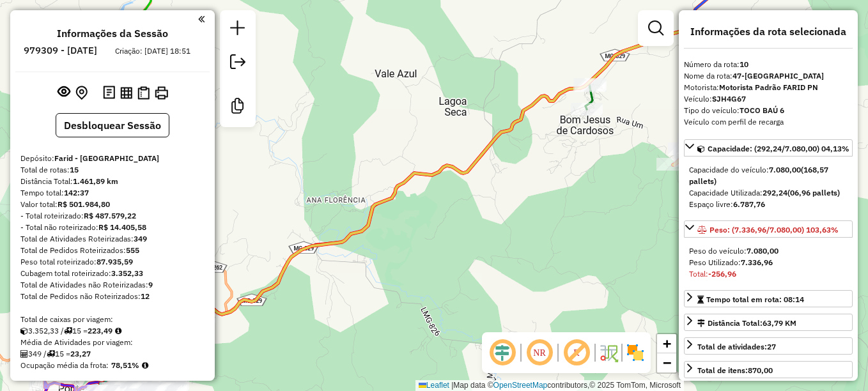  Describe the element at coordinates (768, 64) in the screenshot. I see `div: Número da rota:` at that location.